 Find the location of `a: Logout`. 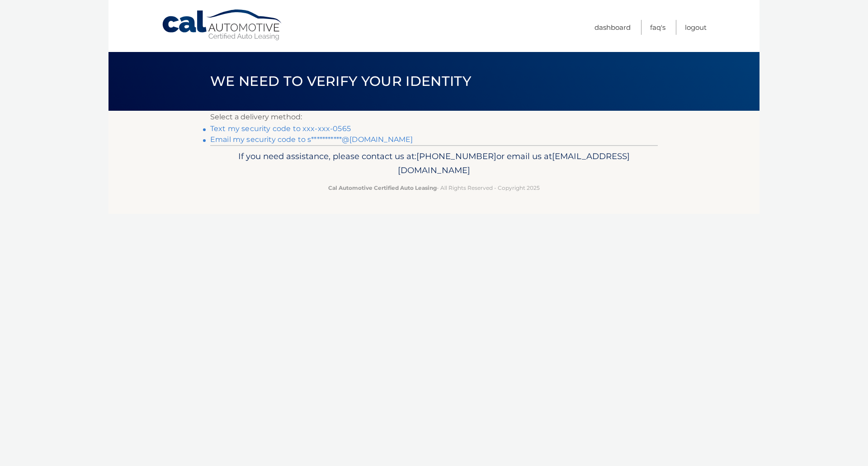

a: Logout is located at coordinates (696, 27).